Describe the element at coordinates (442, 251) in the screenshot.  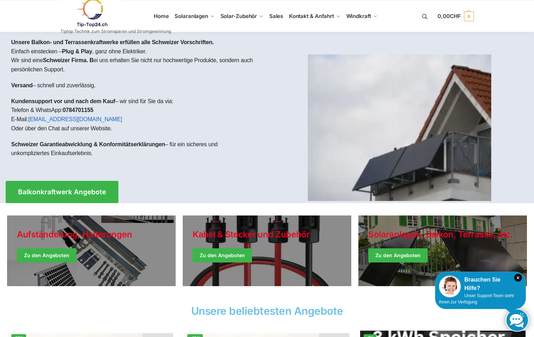
I see `a: Winter Jackets` at that location.